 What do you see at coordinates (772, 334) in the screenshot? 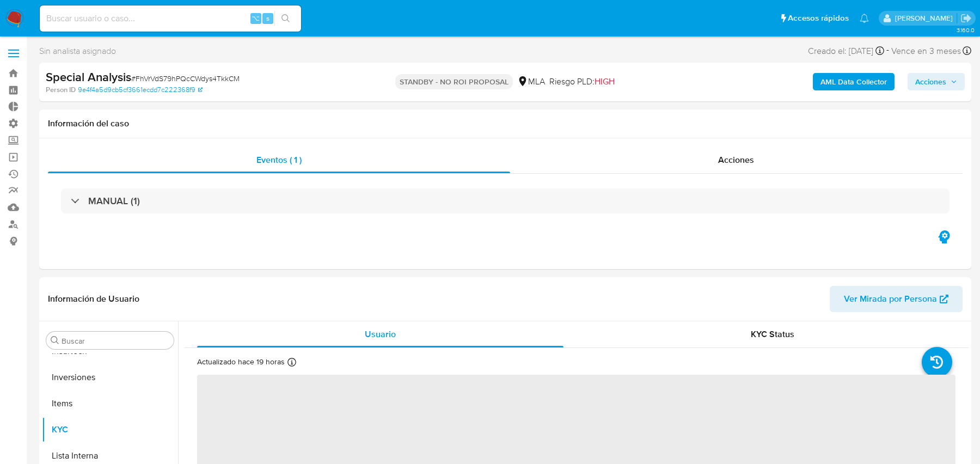
I see `span: KYC Status` at bounding box center [772, 334].